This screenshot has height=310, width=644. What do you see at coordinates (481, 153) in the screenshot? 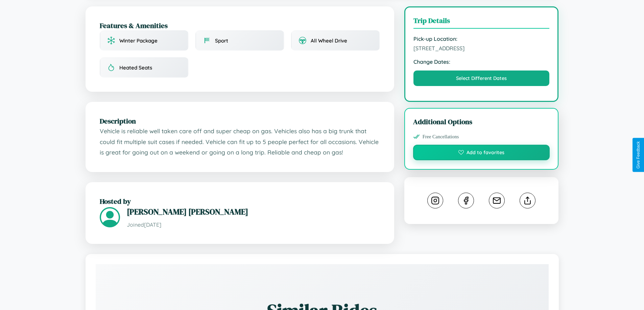
I see `button: Add to favorites` at bounding box center [481, 153].